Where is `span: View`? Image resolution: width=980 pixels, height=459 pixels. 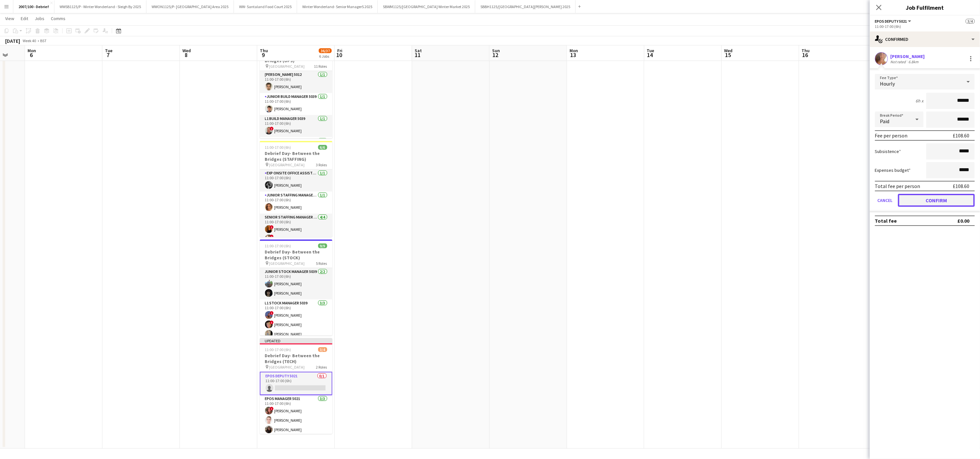 span: View is located at coordinates (10, 18).